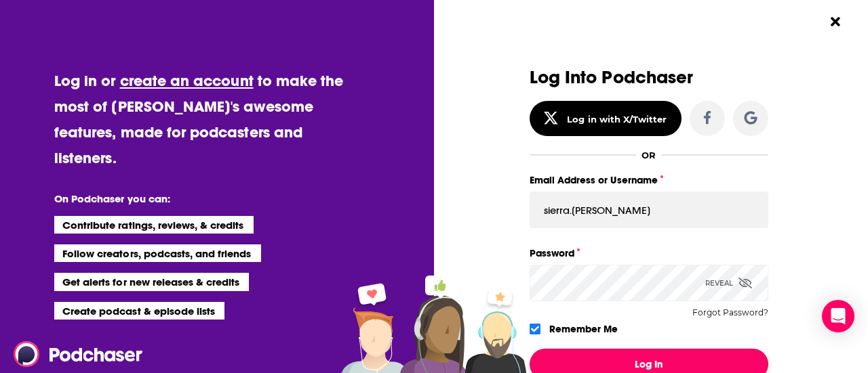 This screenshot has height=373, width=868. Describe the element at coordinates (190, 198) in the screenshot. I see `li: On Podchaser you can:` at that location.